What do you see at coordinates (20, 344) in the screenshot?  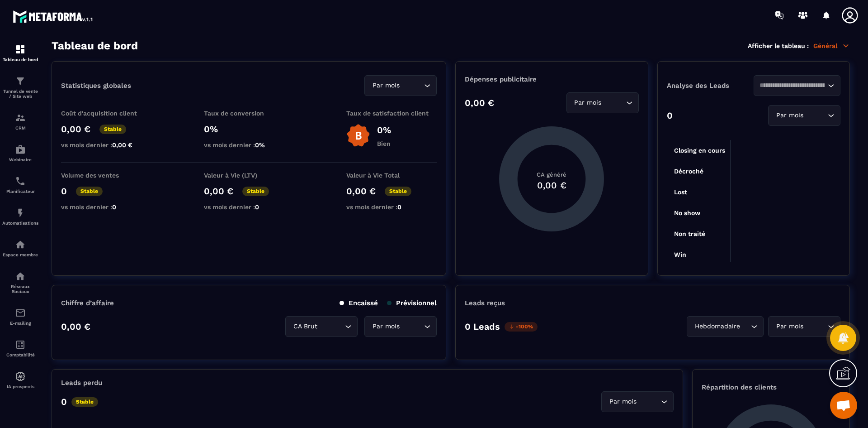 I see `img: accountant` at bounding box center [20, 344].